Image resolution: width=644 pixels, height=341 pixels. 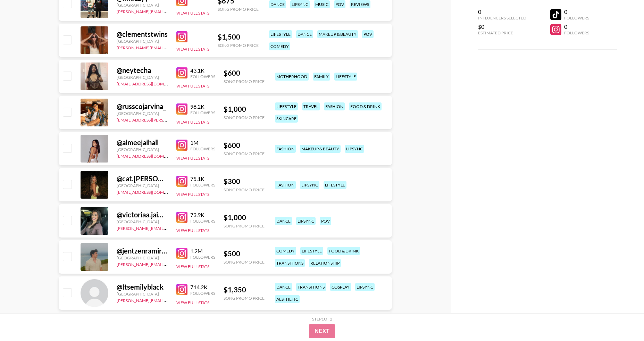 What do you see at coordinates (292, 76) in the screenshot?
I see `div: motherhood` at bounding box center [292, 76].